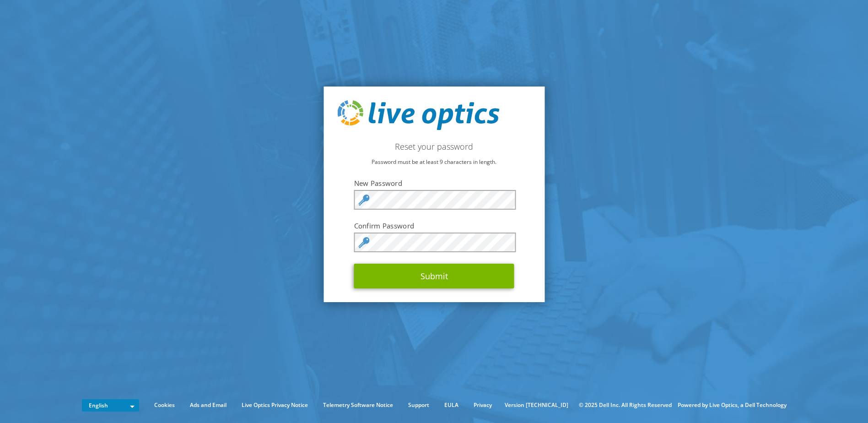 The height and width of the screenshot is (423, 868). I want to click on li: © 2025 Dell Inc. All Rights Reserved, so click(625, 406).